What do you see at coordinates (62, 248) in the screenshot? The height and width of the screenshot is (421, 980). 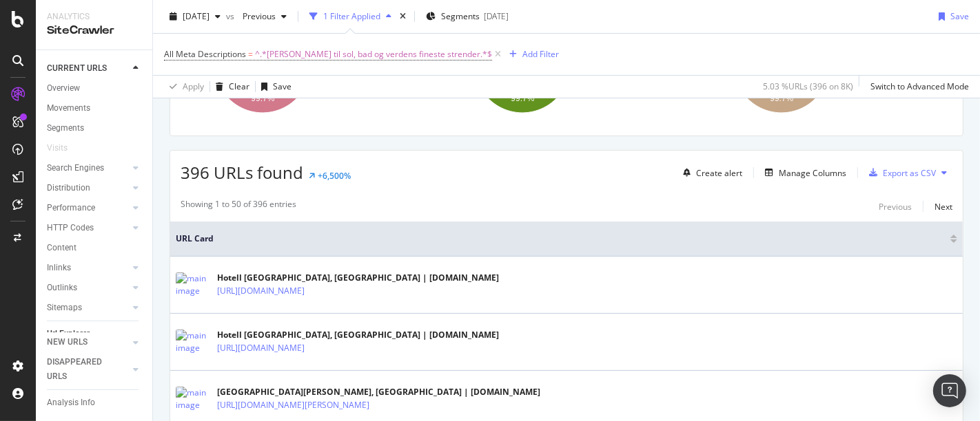 I see `div: Content` at bounding box center [62, 248].